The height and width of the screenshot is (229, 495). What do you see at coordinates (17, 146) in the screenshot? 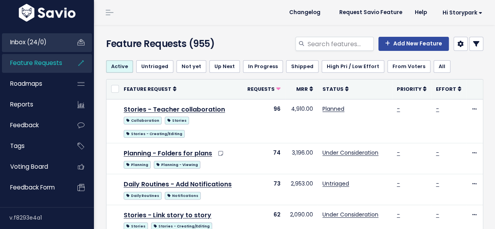
I see `span: Tags` at bounding box center [17, 146].